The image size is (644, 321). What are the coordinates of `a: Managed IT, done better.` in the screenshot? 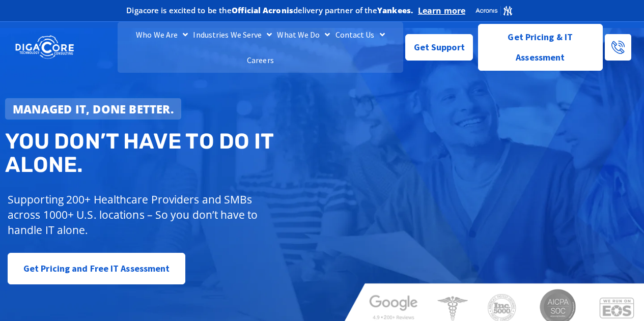 It's located at (93, 109).